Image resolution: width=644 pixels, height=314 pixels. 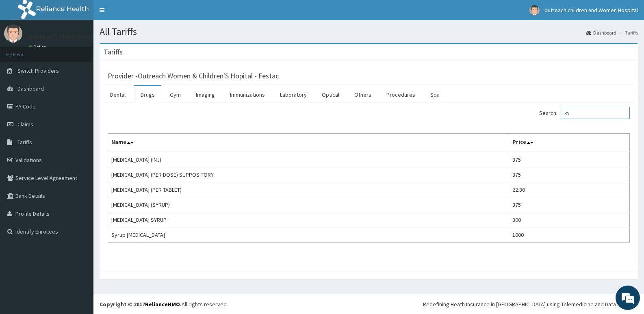 I want to click on a: Gym, so click(x=175, y=95).